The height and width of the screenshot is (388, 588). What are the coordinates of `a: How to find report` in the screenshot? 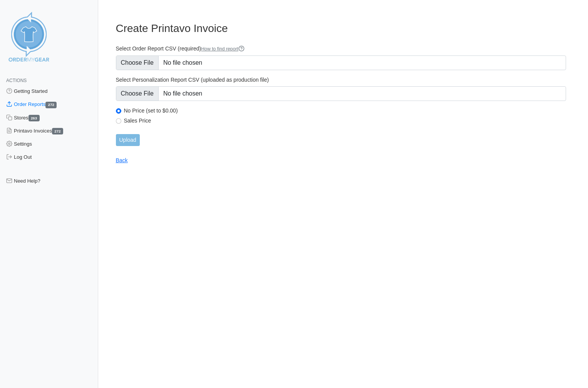 It's located at (223, 49).